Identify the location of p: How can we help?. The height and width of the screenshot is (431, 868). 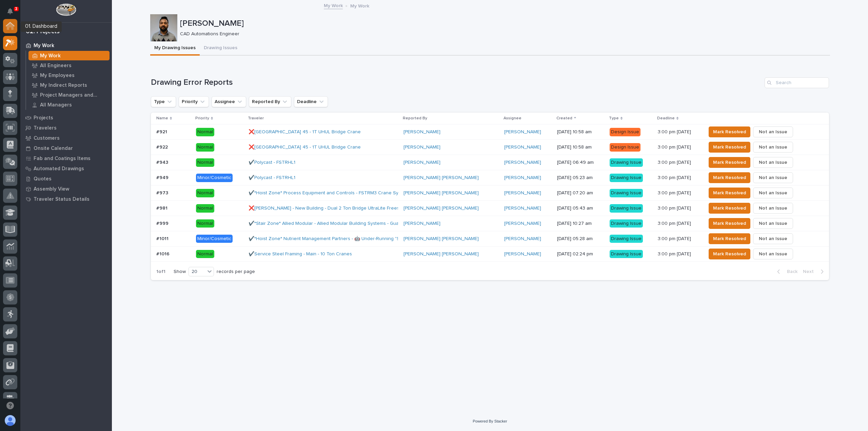
(65, 43).